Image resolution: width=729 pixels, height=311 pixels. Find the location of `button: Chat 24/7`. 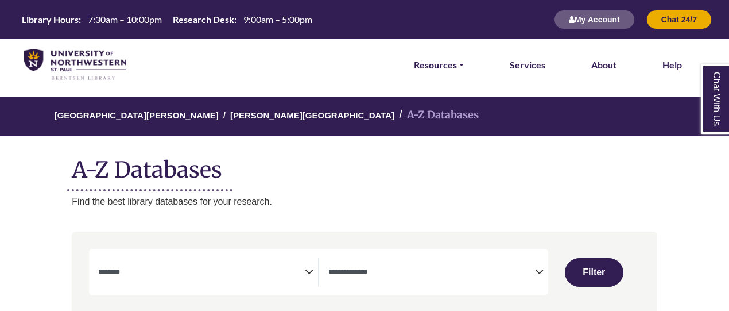

button: Chat 24/7 is located at coordinates (679, 20).